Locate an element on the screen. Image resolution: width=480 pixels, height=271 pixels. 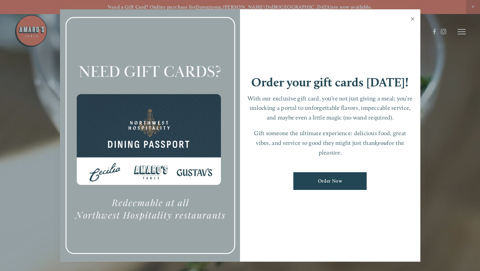
em: you is located at coordinates (382, 142).